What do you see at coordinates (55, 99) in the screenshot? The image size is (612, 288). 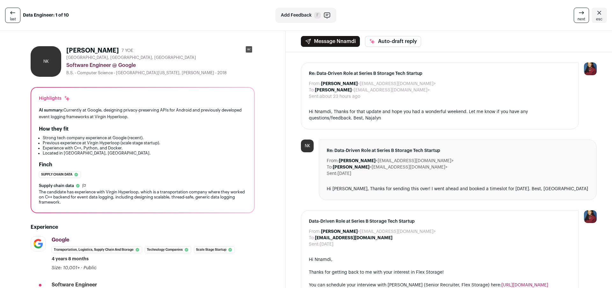 I see `div: Highlights` at bounding box center [55, 99].